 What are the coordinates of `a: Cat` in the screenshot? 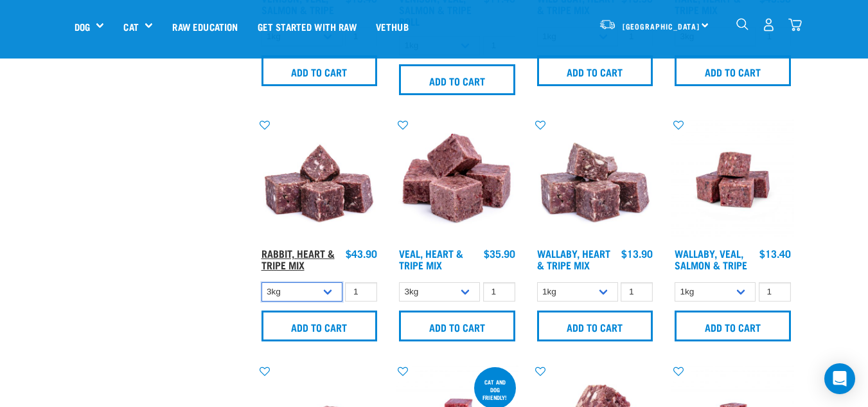 It's located at (131, 26).